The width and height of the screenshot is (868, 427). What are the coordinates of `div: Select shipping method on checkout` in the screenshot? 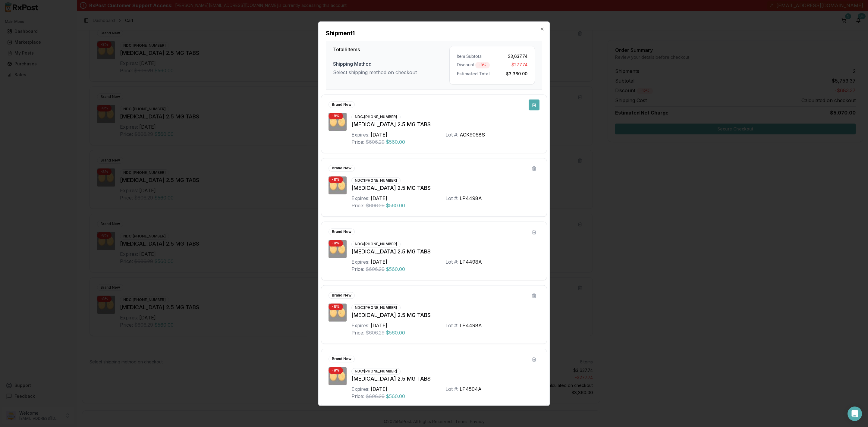 It's located at (391, 73).